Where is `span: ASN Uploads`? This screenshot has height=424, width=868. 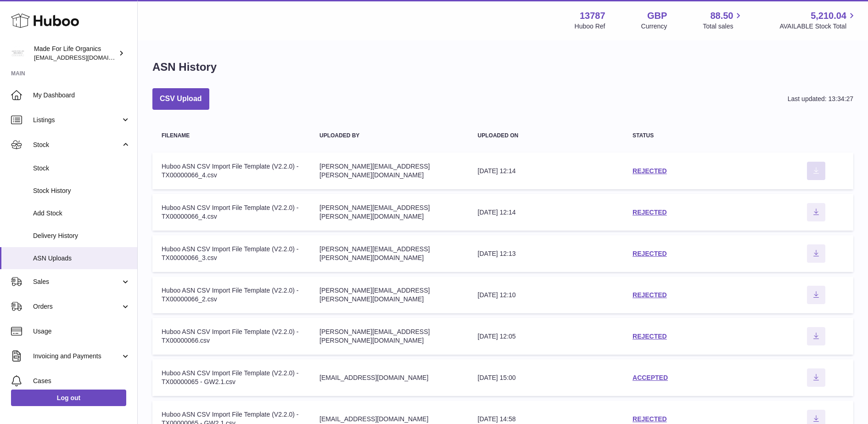
span: ASN Uploads is located at coordinates (81, 258).